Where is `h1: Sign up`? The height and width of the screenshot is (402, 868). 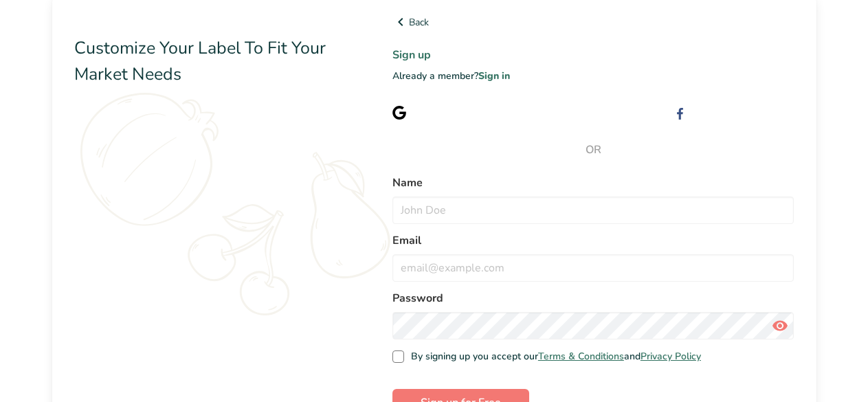
h1: Sign up is located at coordinates (593, 55).